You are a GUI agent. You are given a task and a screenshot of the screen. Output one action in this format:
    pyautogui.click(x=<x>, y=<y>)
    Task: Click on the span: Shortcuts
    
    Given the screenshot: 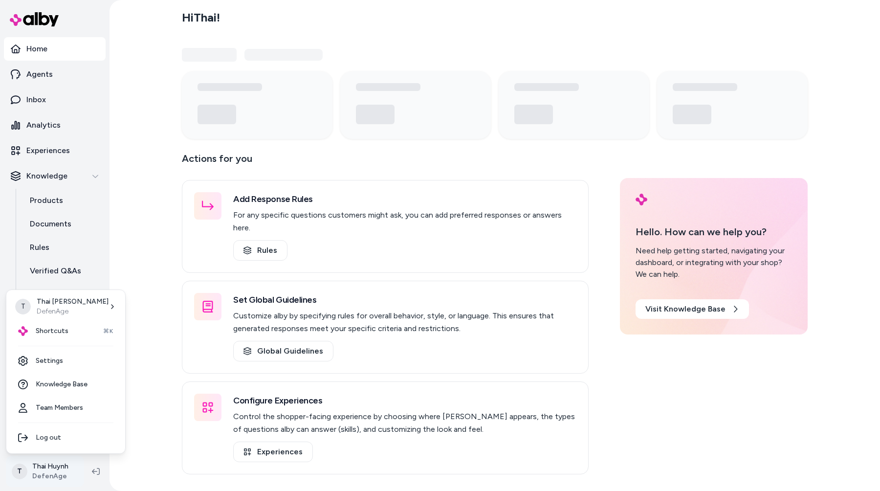 What is the action you would take?
    pyautogui.click(x=52, y=331)
    